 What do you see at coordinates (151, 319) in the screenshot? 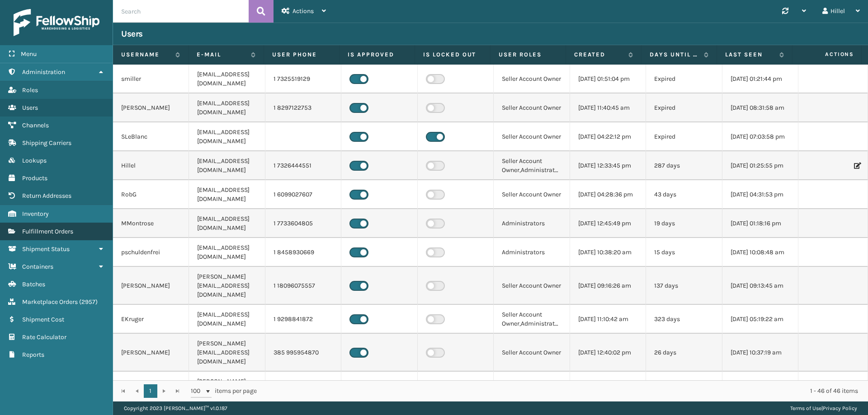
I see `td: EKruger` at bounding box center [151, 319].